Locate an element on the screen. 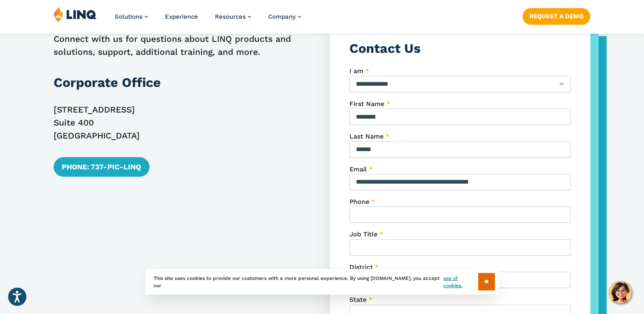  span: Job Title is located at coordinates (363, 234).